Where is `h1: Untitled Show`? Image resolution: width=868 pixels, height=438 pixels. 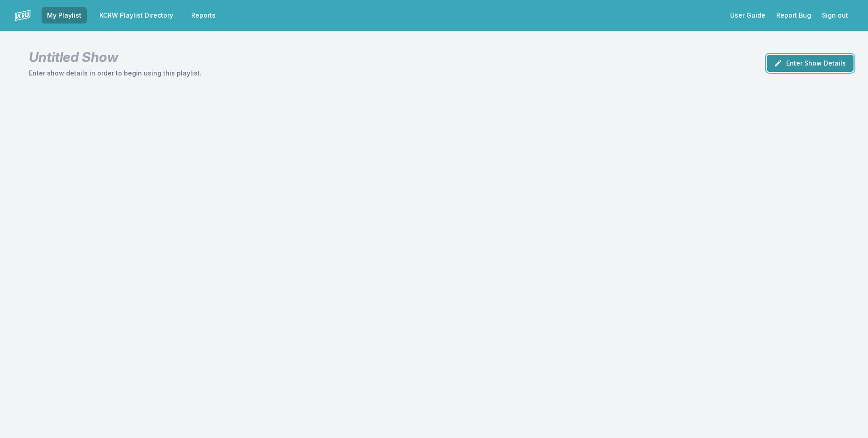
h1: Untitled Show is located at coordinates (115, 57).